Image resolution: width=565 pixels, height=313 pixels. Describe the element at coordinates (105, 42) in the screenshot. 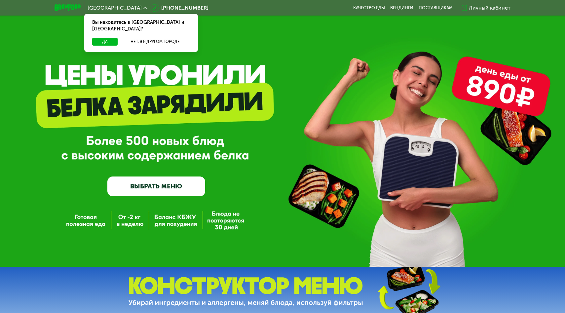

I see `button: Да` at that location.